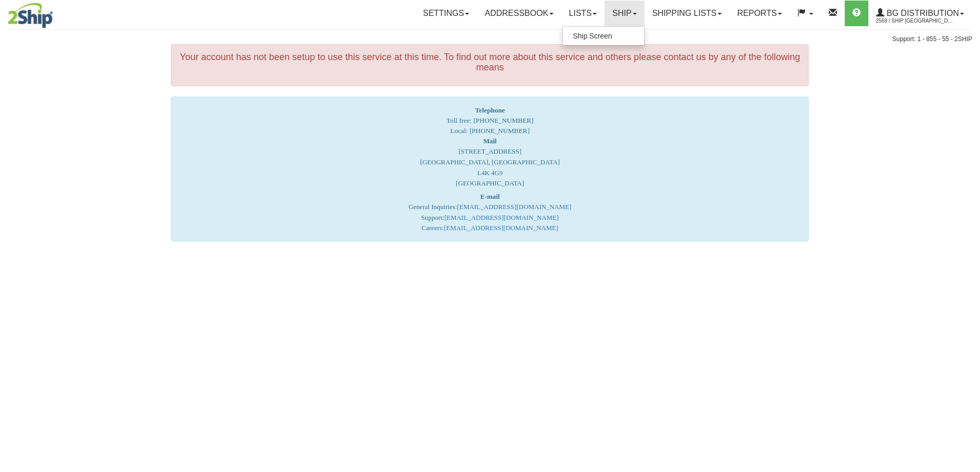  Describe the element at coordinates (446, 13) in the screenshot. I see `a: Settings` at that location.